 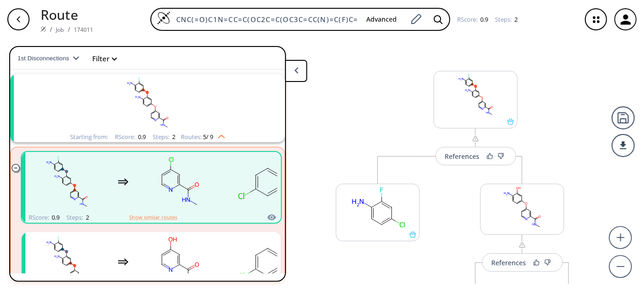 What do you see at coordinates (219, 135) in the screenshot?
I see `img: Up` at bounding box center [219, 135].